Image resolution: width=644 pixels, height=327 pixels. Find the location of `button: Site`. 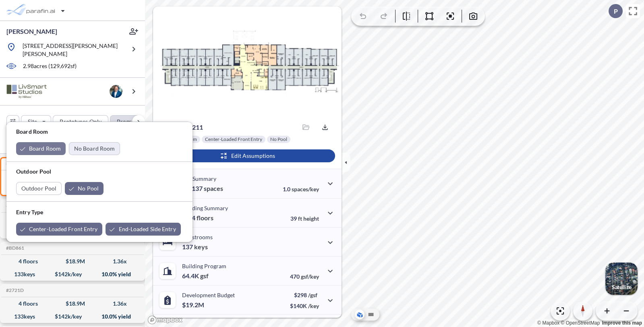

button: Site is located at coordinates (36, 121).